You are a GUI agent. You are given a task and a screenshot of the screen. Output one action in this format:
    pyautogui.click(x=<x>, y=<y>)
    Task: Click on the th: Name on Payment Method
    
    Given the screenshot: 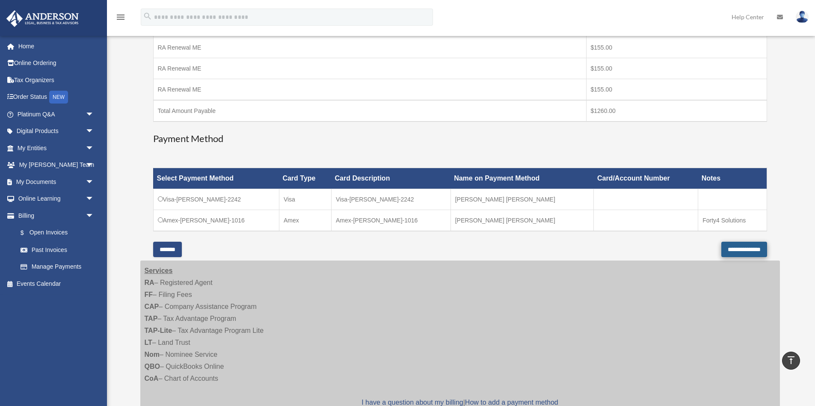 What is the action you would take?
    pyautogui.click(x=522, y=178)
    